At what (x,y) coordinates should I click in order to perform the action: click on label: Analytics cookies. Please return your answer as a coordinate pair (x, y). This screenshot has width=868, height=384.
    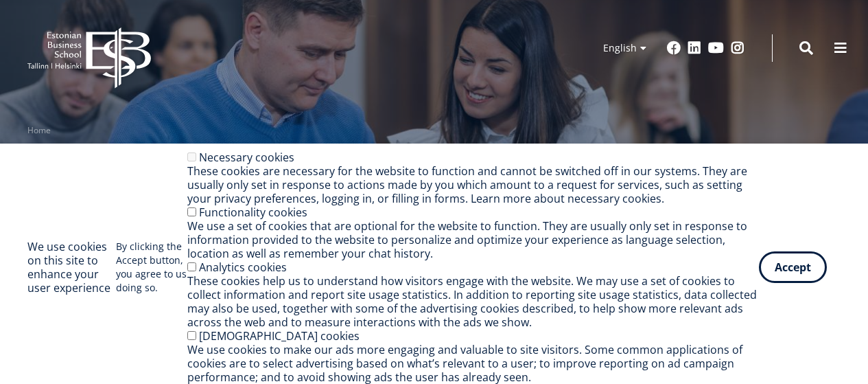
    Looking at the image, I should click on (243, 267).